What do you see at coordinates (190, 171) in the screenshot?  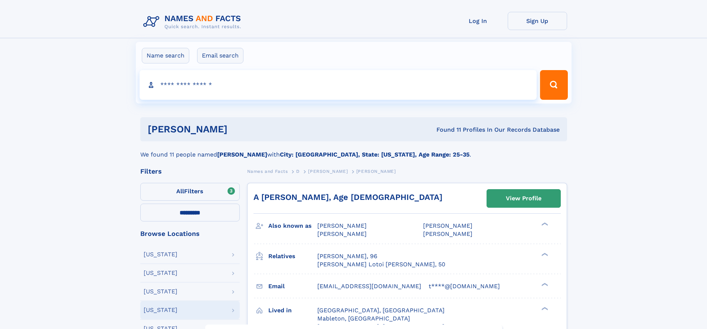 I see `div: Filters` at bounding box center [190, 171].